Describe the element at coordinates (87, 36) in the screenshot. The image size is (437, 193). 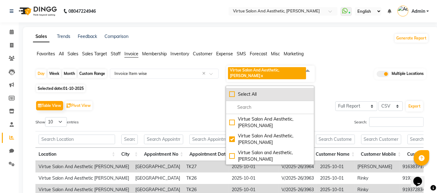
I see `a: Feedback` at that location.